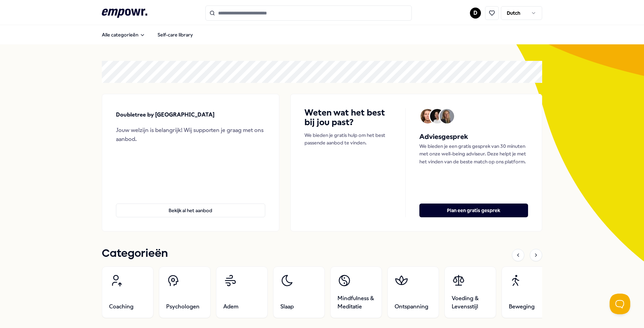  Describe the element at coordinates (527, 292) in the screenshot. I see `a: Beweging` at that location.